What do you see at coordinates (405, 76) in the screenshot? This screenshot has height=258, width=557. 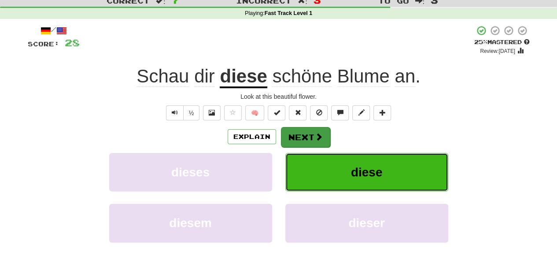 I see `span: an` at bounding box center [405, 76].